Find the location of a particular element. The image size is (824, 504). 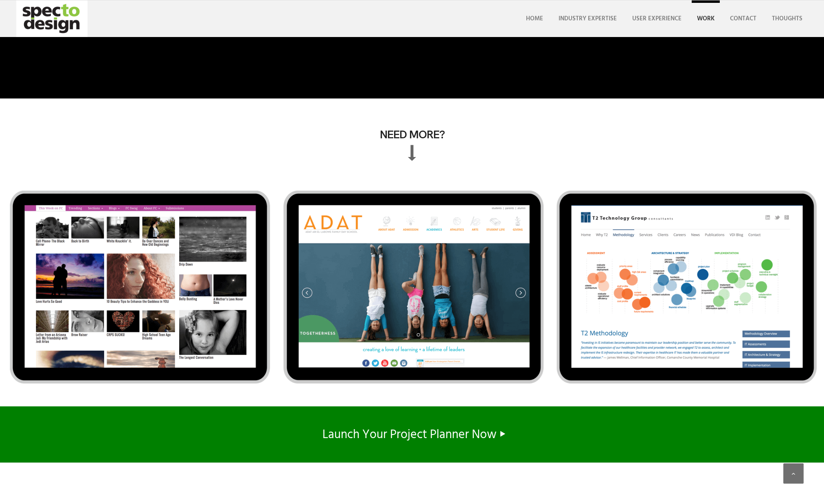

span: Thoughts is located at coordinates (787, 19).